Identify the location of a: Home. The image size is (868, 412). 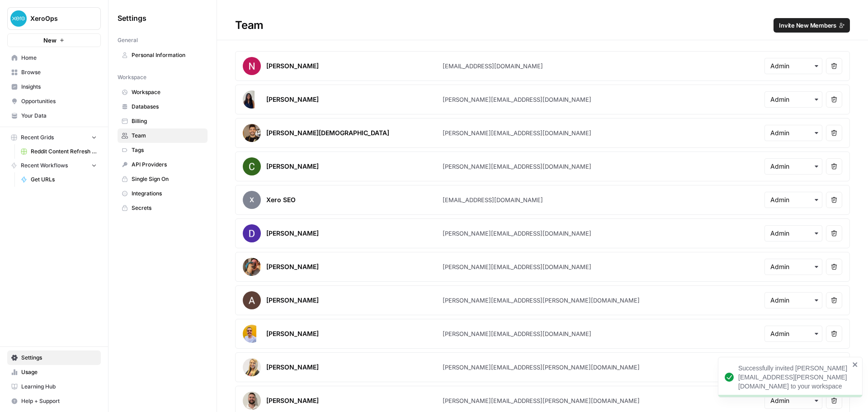
(54, 58).